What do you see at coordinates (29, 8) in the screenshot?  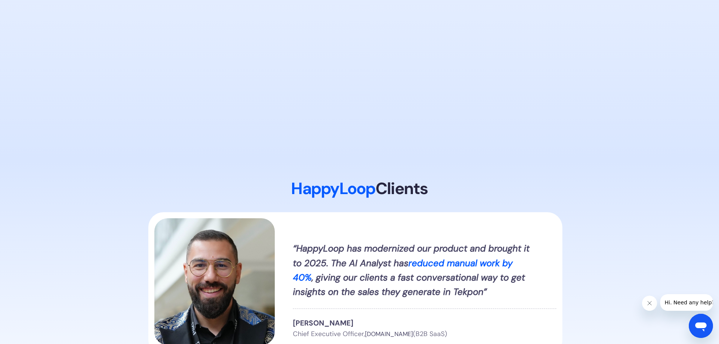 I see `span: Hi. Need any help?` at bounding box center [29, 8].